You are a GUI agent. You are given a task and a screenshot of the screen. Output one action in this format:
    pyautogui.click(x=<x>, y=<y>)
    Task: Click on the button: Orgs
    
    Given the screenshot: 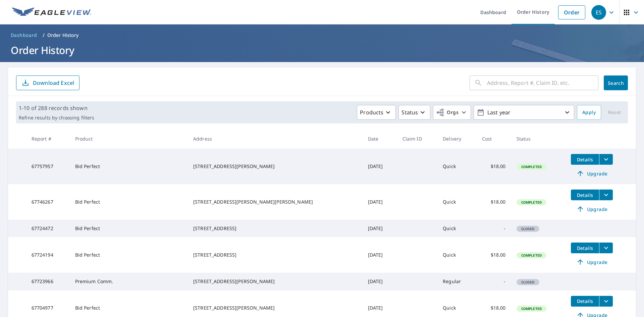 What is the action you would take?
    pyautogui.click(x=452, y=112)
    